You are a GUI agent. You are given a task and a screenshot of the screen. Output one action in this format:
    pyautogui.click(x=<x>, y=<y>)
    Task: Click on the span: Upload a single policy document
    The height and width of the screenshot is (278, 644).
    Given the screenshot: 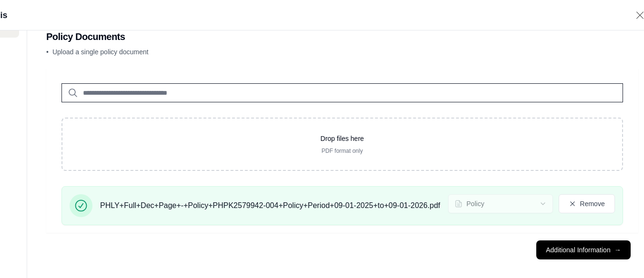 What is the action you would take?
    pyautogui.click(x=101, y=52)
    